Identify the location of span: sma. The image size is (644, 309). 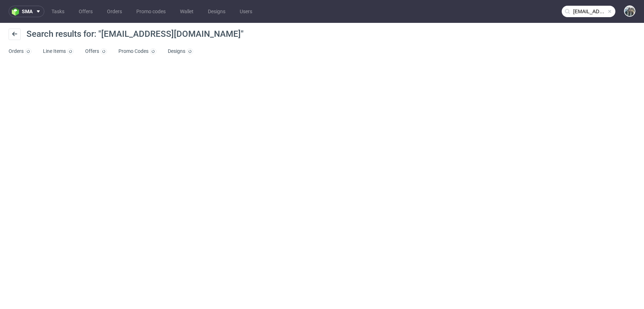
(28, 11).